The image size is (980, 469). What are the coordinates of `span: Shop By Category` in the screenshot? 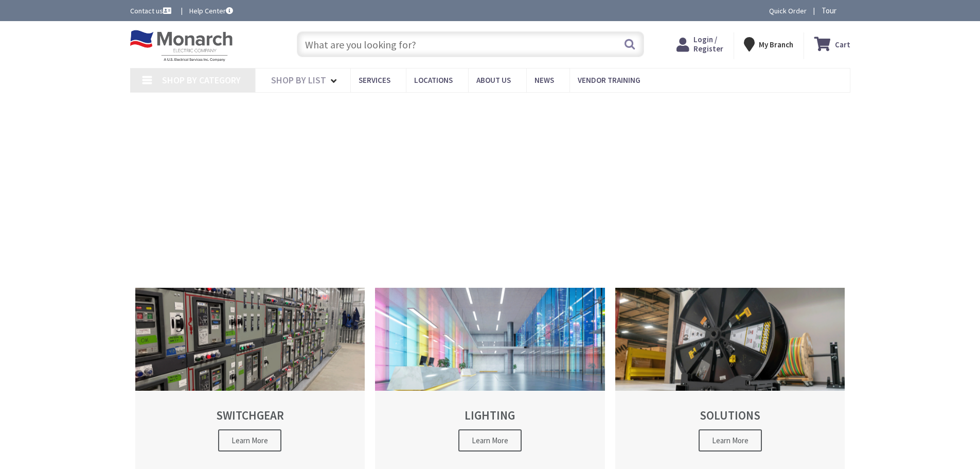 It's located at (201, 80).